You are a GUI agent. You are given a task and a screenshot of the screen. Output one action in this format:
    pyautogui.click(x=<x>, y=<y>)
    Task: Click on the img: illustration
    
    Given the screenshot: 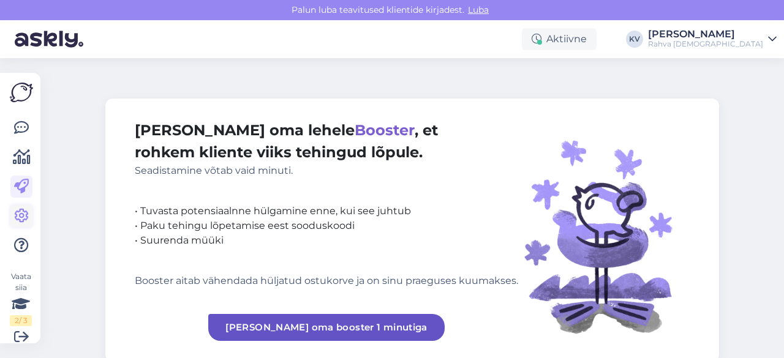 What is the action you would take?
    pyautogui.click(x=604, y=230)
    